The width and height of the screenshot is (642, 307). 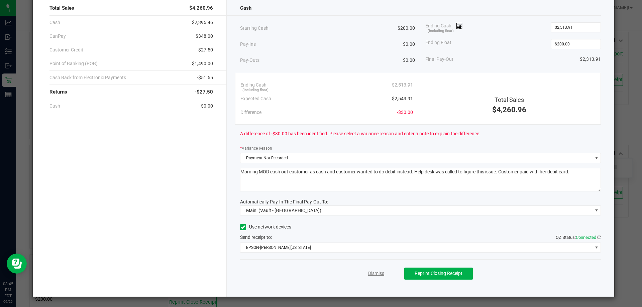 I want to click on span: Ending Float, so click(x=438, y=44).